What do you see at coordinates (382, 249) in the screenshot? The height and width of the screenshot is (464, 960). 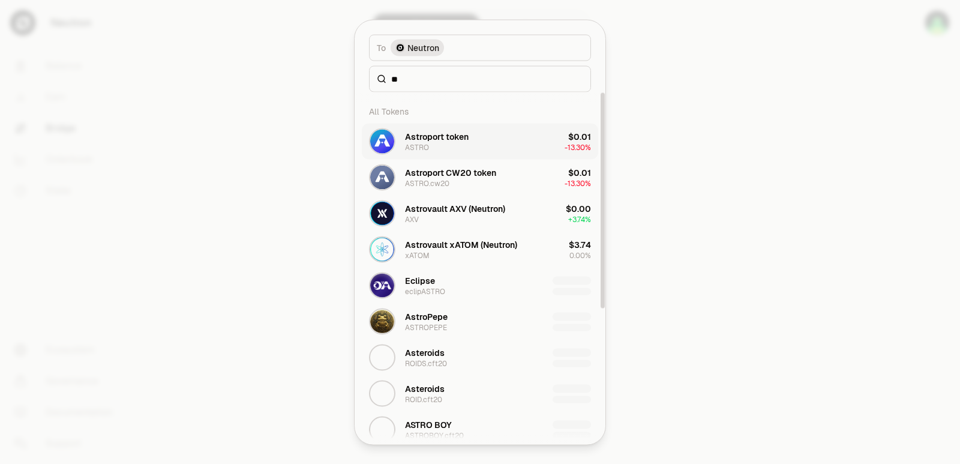 I see `img: xATOM Logo` at bounding box center [382, 249].